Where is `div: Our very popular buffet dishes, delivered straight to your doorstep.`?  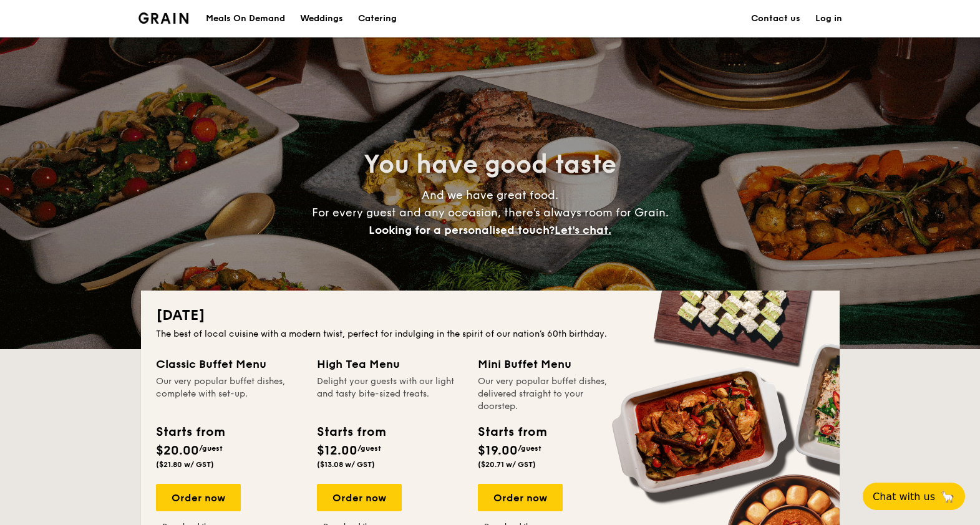
div: Our very popular buffet dishes, delivered straight to your doorstep. is located at coordinates (551, 394).